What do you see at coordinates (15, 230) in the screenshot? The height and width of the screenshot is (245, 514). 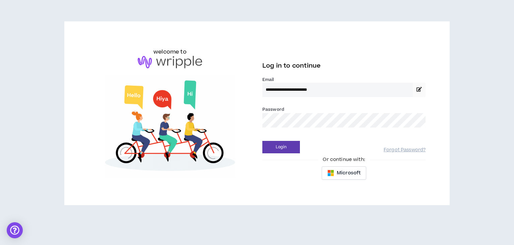 I see `div: Open Intercom Messenger` at bounding box center [15, 230].